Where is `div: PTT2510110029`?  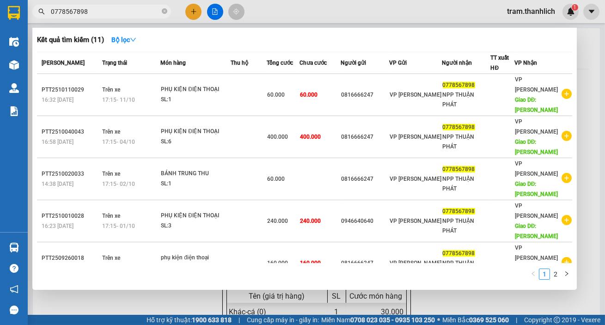 div: PTT2510110029 is located at coordinates (70, 90).